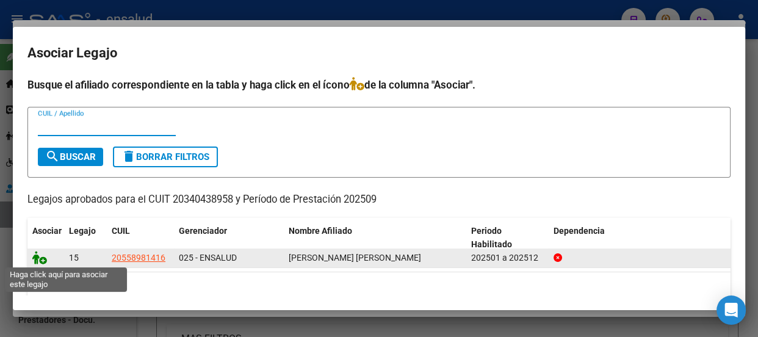 The height and width of the screenshot is (337, 758). What do you see at coordinates (579, 231) in the screenshot?
I see `span: Dependencia` at bounding box center [579, 231].